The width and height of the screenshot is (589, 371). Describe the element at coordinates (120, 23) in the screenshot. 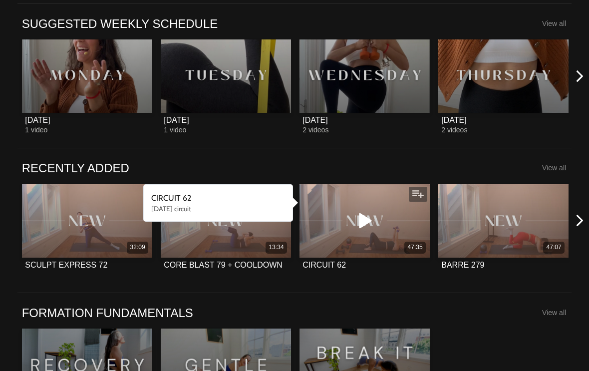

I see `a: SUGGESTED WEEKLY SCHEDULE` at that location.